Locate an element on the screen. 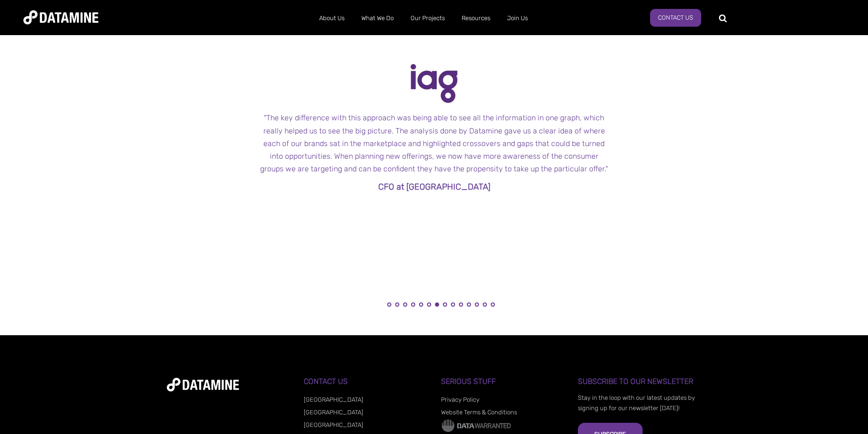 This screenshot has height=434, width=868. a: Resources is located at coordinates (476, 18).